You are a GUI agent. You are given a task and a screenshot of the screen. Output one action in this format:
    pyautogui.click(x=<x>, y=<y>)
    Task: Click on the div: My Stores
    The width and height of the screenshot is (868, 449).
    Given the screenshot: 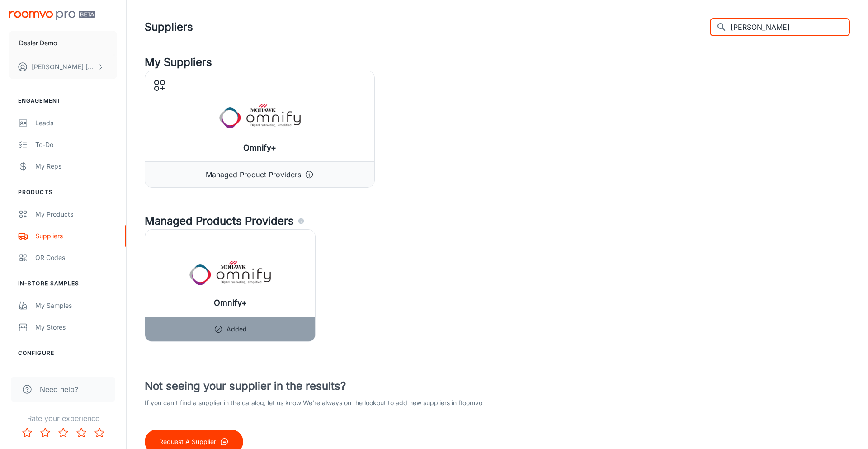 What is the action you would take?
    pyautogui.click(x=76, y=327)
    